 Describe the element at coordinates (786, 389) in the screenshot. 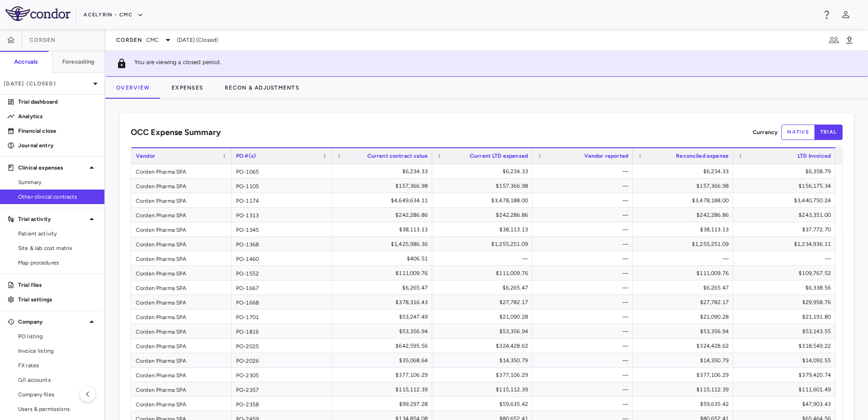

I see `div: $111,601.49` at that location.